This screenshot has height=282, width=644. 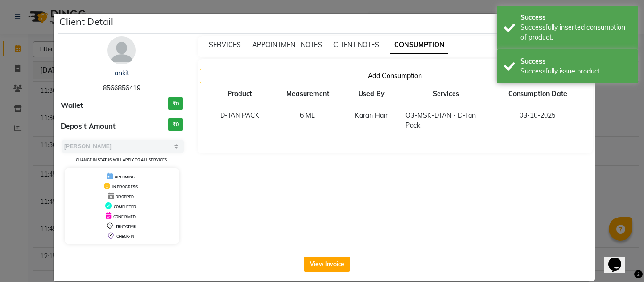 I want to click on span: APPOINTMENT NOTES, so click(x=287, y=45).